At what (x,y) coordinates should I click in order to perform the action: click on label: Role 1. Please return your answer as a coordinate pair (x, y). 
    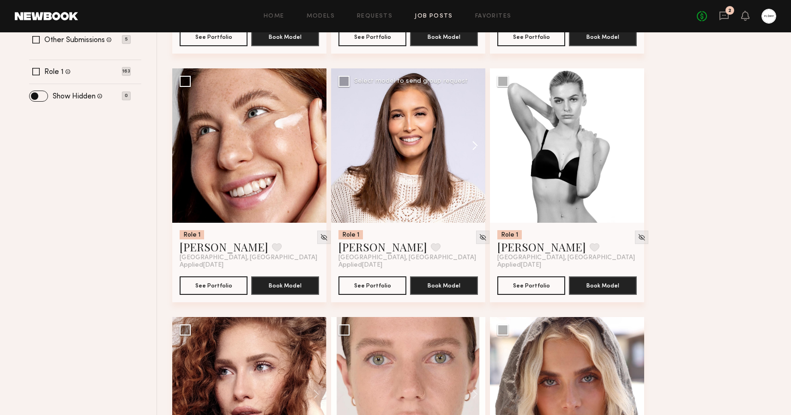
    Looking at the image, I should click on (54, 72).